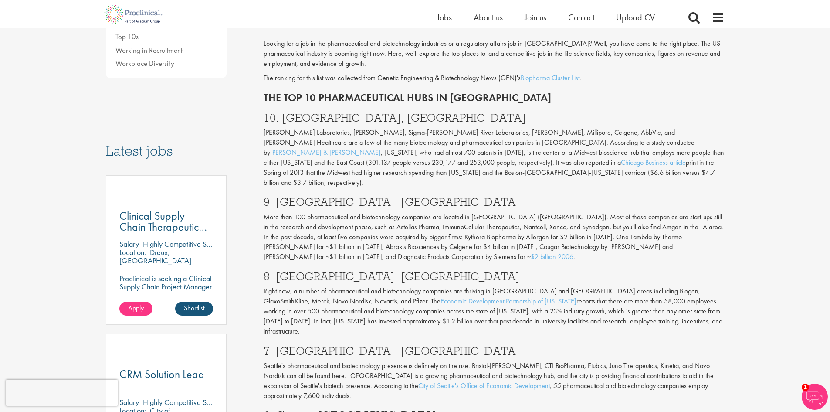  Describe the element at coordinates (444, 17) in the screenshot. I see `a: Jobs` at that location.